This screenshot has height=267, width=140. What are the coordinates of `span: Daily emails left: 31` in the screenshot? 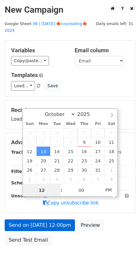 It's located at (114, 24).